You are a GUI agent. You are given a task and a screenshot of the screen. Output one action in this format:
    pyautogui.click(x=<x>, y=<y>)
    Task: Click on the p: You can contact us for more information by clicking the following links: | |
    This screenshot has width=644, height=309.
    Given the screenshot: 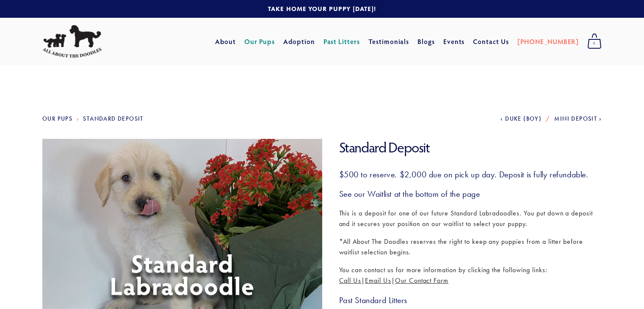 What is the action you would take?
    pyautogui.click(x=470, y=275)
    